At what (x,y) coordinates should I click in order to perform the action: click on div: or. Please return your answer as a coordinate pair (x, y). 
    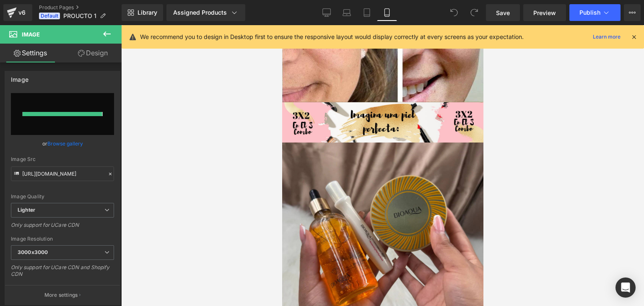
    Looking at the image, I should click on (63, 143).